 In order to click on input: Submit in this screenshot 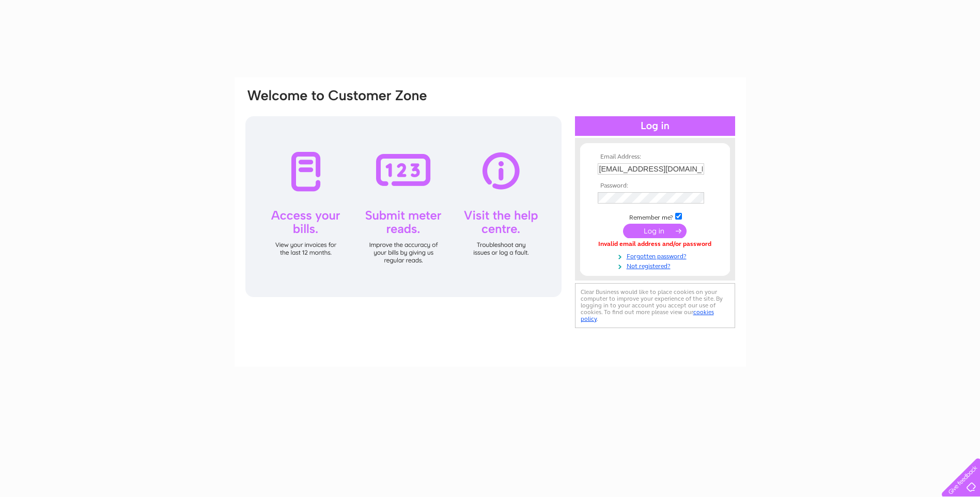, I will do `click(655, 231)`.